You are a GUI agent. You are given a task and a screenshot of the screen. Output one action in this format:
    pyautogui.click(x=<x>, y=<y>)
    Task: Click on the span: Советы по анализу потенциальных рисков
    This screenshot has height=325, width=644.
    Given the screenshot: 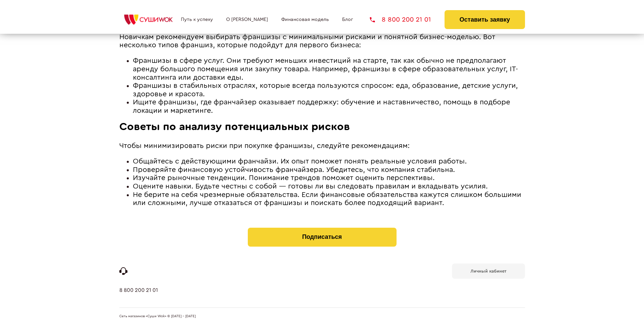 What is the action you would take?
    pyautogui.click(x=235, y=127)
    